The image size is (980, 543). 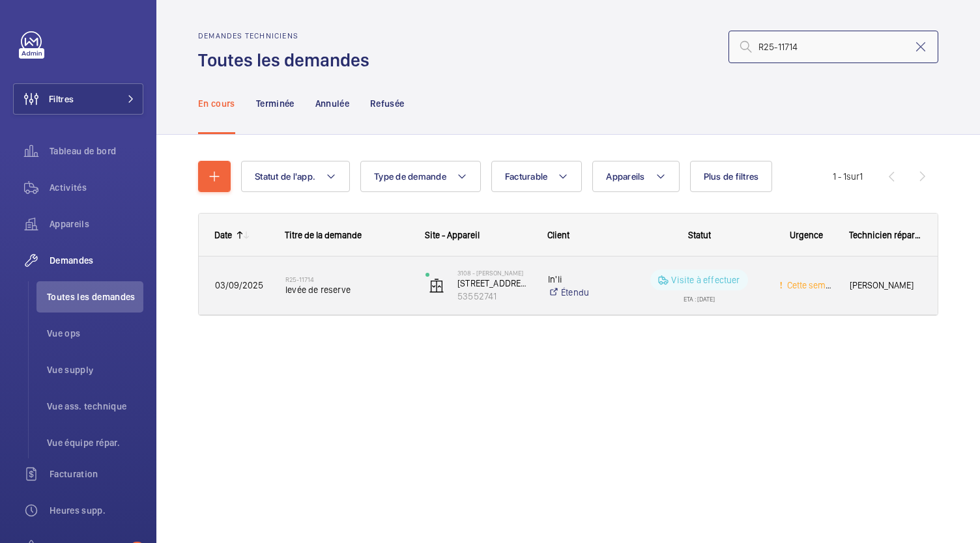 I want to click on span: Type de demande, so click(x=410, y=176).